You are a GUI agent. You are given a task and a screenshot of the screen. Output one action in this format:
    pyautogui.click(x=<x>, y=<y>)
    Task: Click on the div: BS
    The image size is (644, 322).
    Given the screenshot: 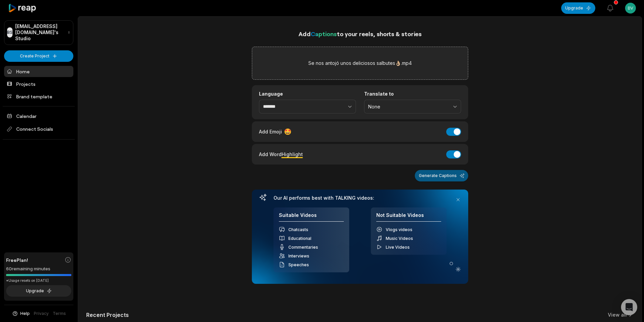 What is the action you would take?
    pyautogui.click(x=9, y=32)
    